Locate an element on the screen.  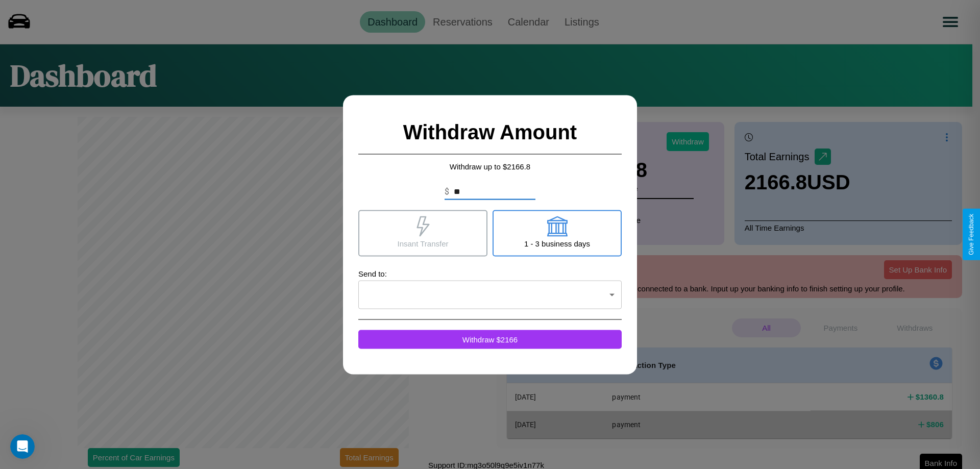
p: 1 - 3 business days is located at coordinates (557, 243).